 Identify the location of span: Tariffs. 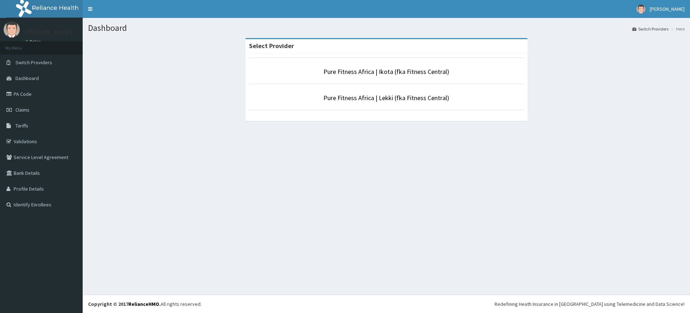
(22, 126).